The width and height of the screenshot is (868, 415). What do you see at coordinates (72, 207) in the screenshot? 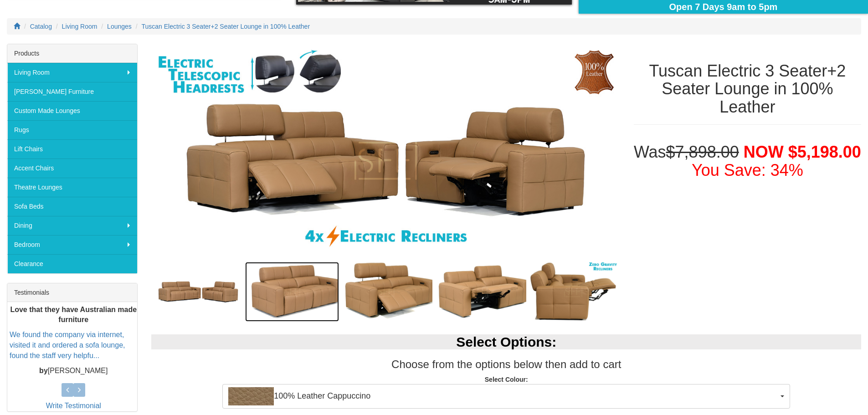
I see `a: Sofa Beds` at bounding box center [72, 207].